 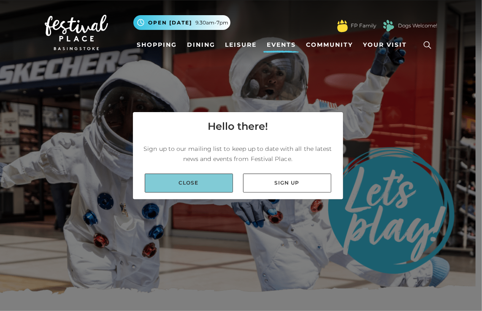 What do you see at coordinates (237, 127) in the screenshot?
I see `h4: Hello there!` at bounding box center [237, 127].